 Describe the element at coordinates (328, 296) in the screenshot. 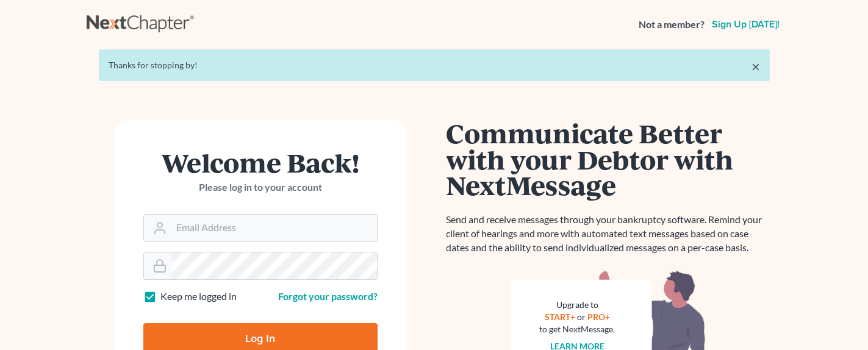

I see `a: Forgot your password?` at that location.